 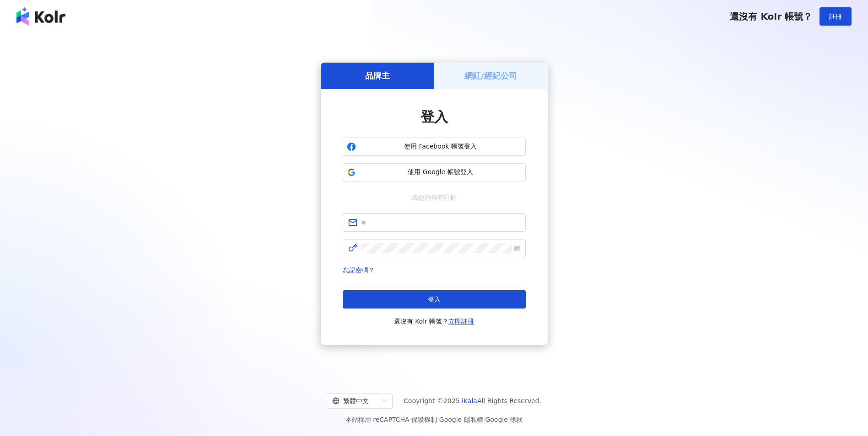 What do you see at coordinates (461, 322) in the screenshot?
I see `a: 立即註冊` at bounding box center [461, 322].